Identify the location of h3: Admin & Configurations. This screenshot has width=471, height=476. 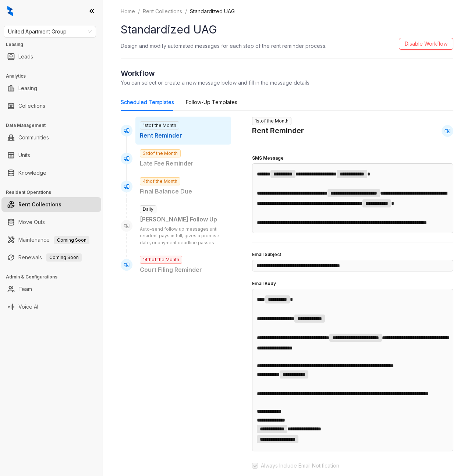
(54, 277).